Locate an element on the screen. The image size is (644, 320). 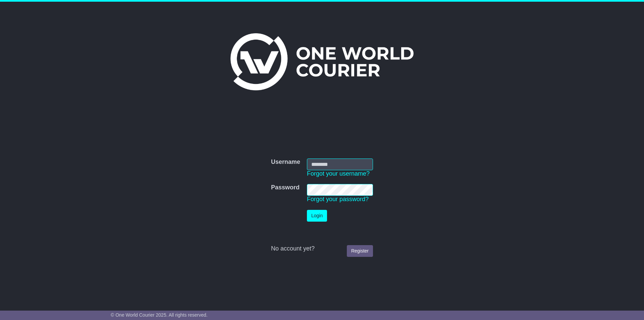
span: © One World Courier 2025. All rights reserved. is located at coordinates (159, 315).